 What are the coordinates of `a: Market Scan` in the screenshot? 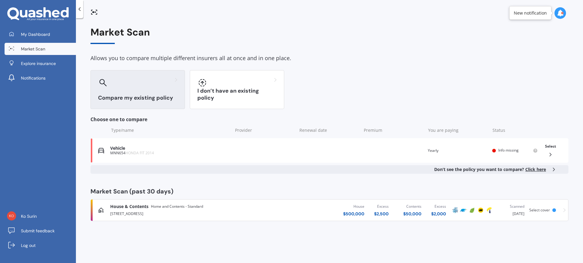 It's located at (40, 49).